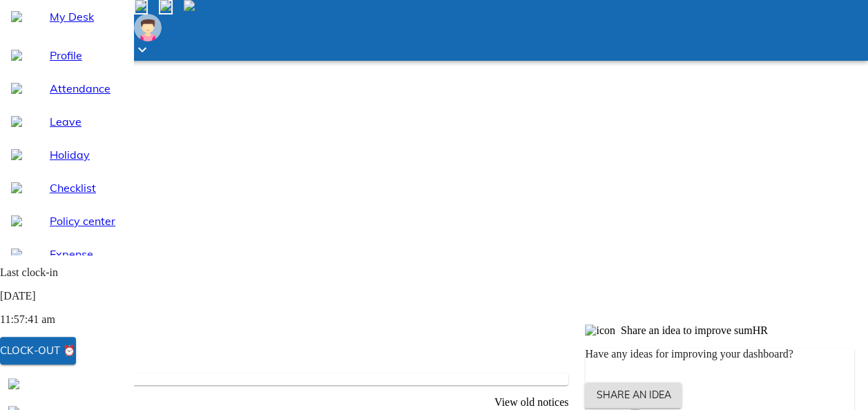 This screenshot has width=868, height=410. What do you see at coordinates (694, 330) in the screenshot?
I see `span: Share an idea to improve sumHR` at bounding box center [694, 330].